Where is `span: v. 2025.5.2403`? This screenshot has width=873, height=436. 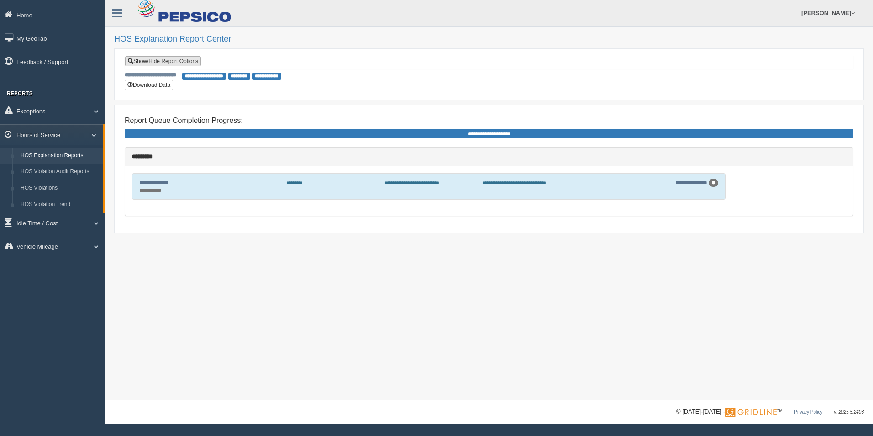 span: v. 2025.5.2403 is located at coordinates (849, 412).